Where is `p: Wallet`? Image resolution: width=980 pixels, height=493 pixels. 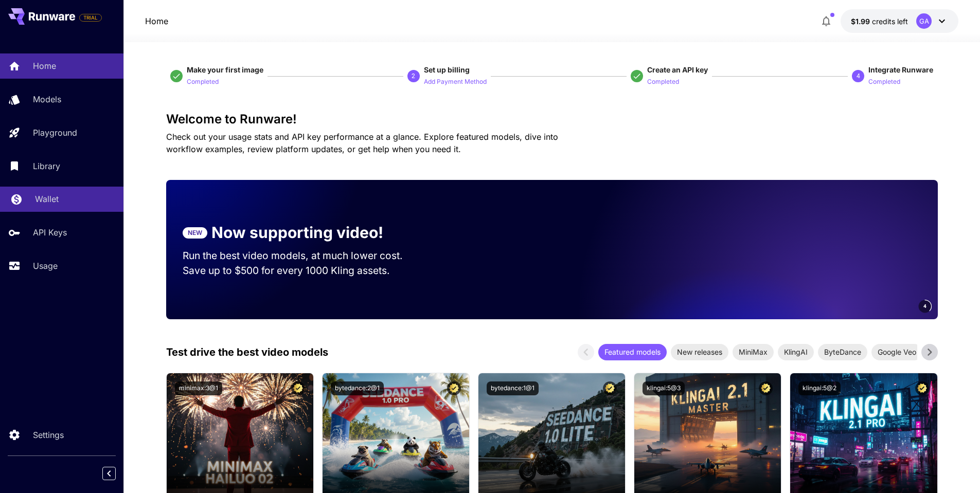
p: Wallet is located at coordinates (47, 199).